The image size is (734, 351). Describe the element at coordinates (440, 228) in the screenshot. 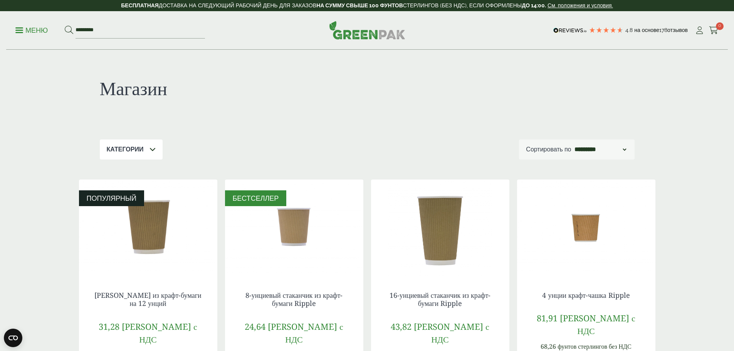

I see `a: 16 унций крафт-бумаги` at that location.